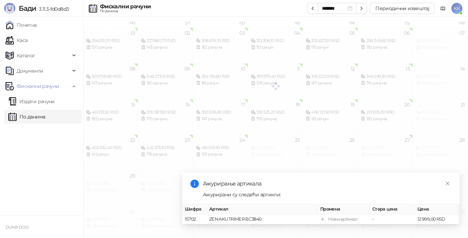 Image resolution: width=468 pixels, height=238 pixels. Describe the element at coordinates (457, 8) in the screenshot. I see `span: KK` at that location.